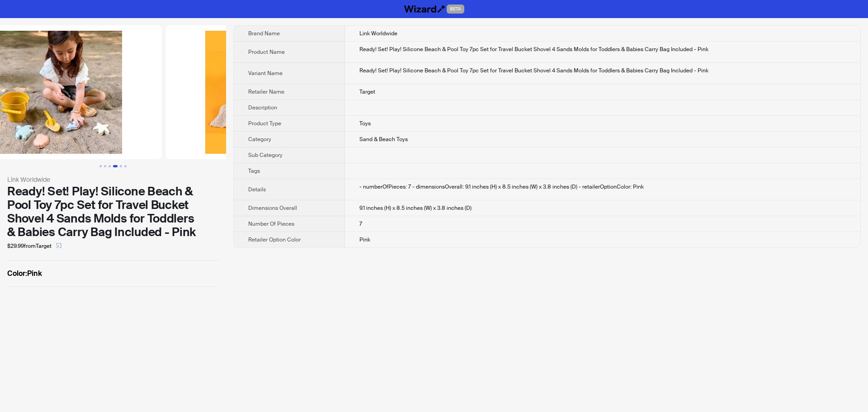 The height and width of the screenshot is (412, 868). I want to click on span: Variant Name, so click(265, 74).